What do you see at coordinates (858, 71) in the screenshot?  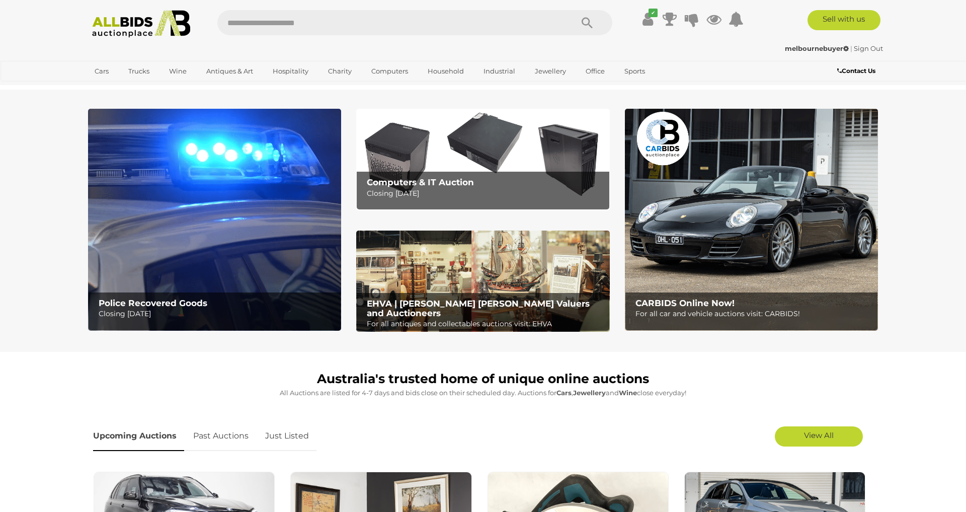 I see `a: Contact Us` at bounding box center [858, 71].